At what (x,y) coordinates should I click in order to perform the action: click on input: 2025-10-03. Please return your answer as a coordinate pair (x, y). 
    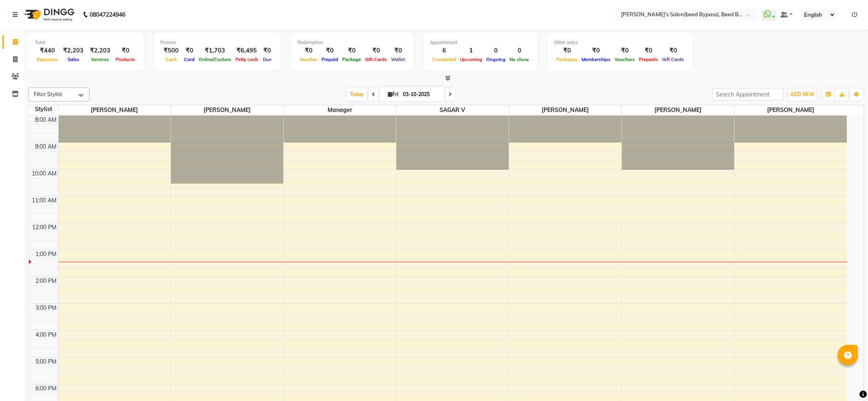
    Looking at the image, I should click on (421, 94).